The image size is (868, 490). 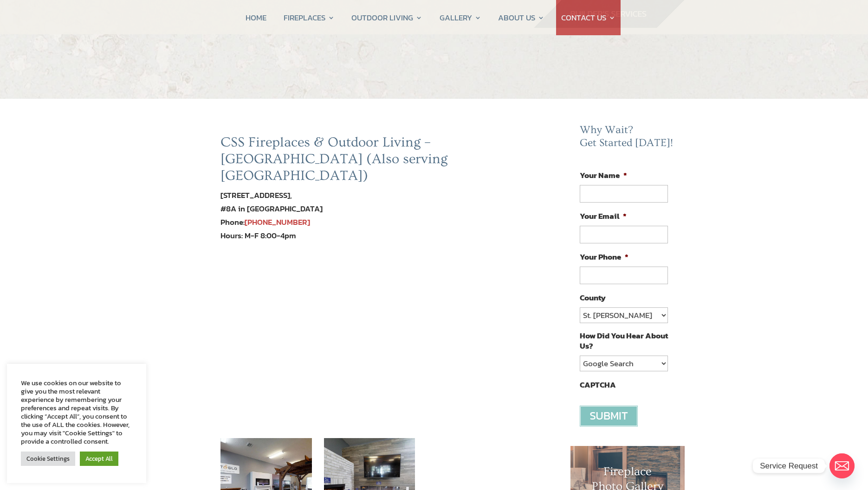 I want to click on label: CAPTCHA, so click(x=598, y=385).